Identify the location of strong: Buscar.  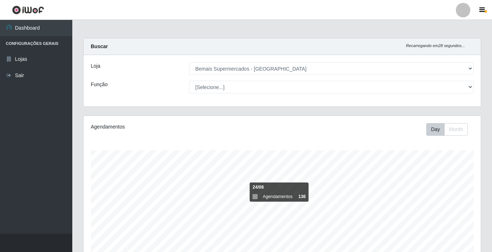
(99, 46).